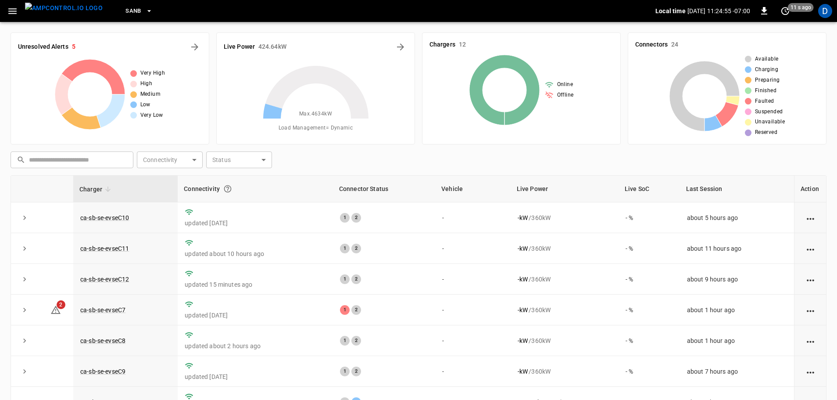 This screenshot has height=400, width=837. Describe the element at coordinates (96, 189) in the screenshot. I see `span: Charger` at that location.